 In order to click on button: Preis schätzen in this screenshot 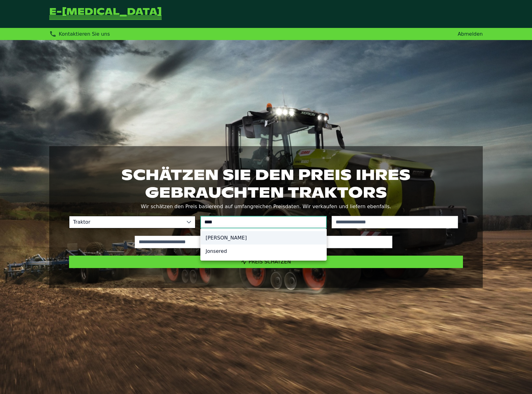, I will do `click(266, 262)`.